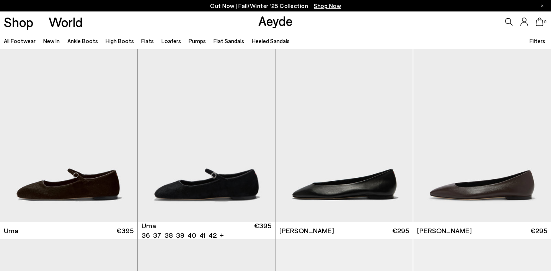 This screenshot has height=271, width=551. What do you see at coordinates (171, 41) in the screenshot?
I see `a: Loafers` at bounding box center [171, 41].